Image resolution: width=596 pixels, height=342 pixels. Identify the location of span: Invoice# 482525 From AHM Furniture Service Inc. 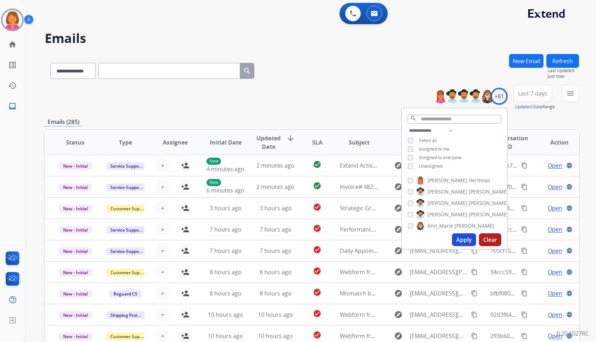
(404, 187).